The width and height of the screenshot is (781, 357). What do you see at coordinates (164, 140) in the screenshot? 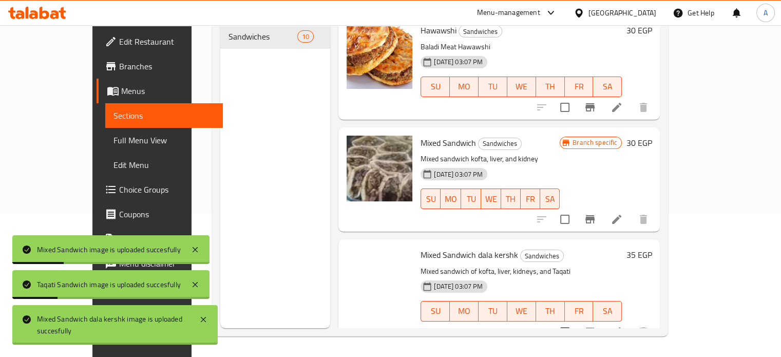
I see `span: Full Menu View` at bounding box center [164, 140].